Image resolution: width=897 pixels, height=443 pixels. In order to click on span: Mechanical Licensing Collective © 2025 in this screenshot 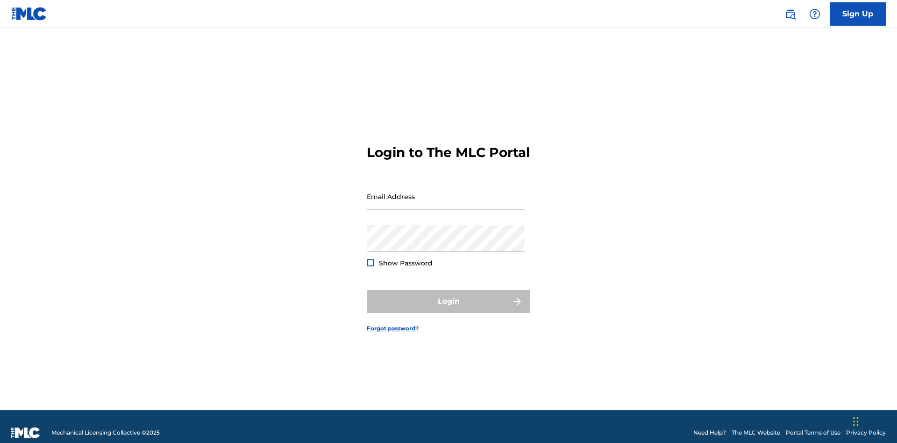, I will do `click(106, 433)`.